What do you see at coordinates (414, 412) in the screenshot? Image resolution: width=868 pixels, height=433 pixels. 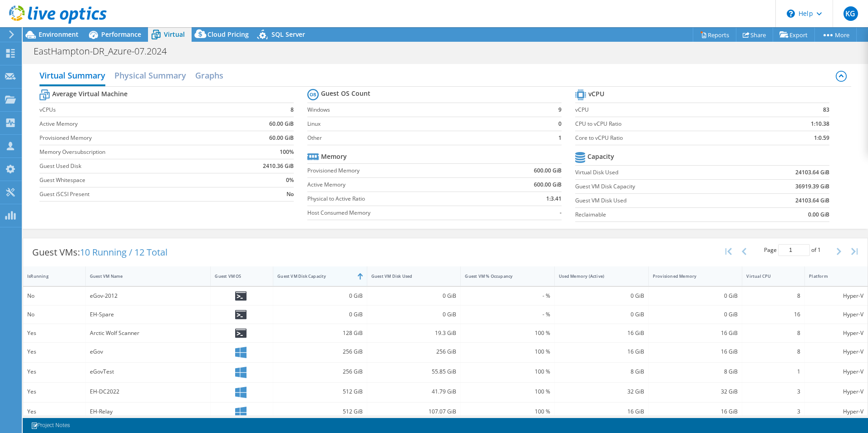 I see `div: 107.07 GiB` at bounding box center [414, 412].